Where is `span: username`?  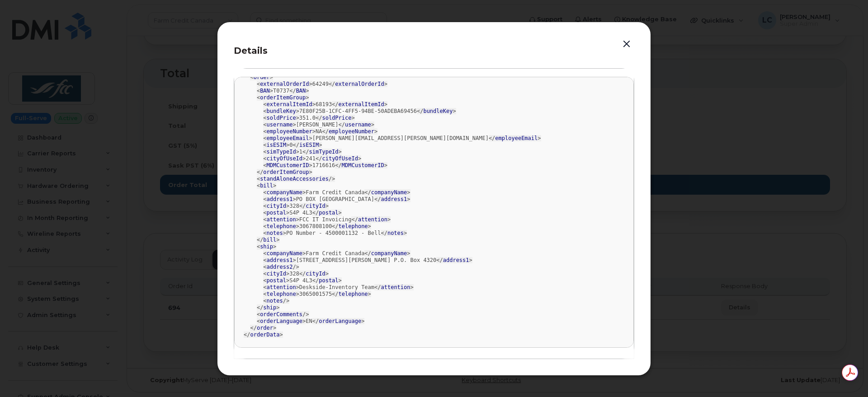 span: username is located at coordinates (280, 125).